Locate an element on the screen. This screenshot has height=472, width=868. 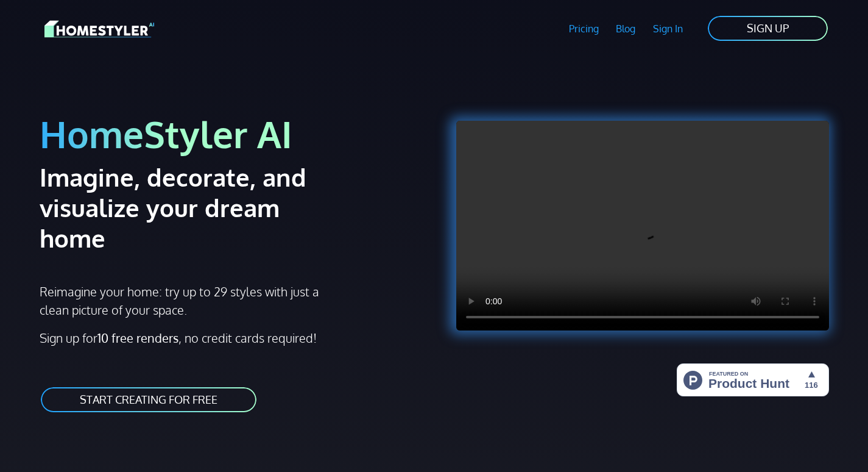
img: HomeStyler AI logo is located at coordinates (99, 29).